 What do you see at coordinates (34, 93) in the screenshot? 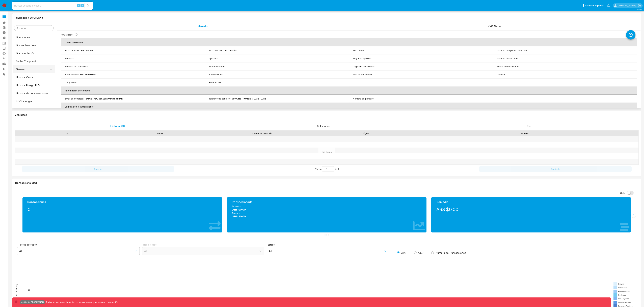
I see `button: Historial de conversaciones` at bounding box center [34, 93].